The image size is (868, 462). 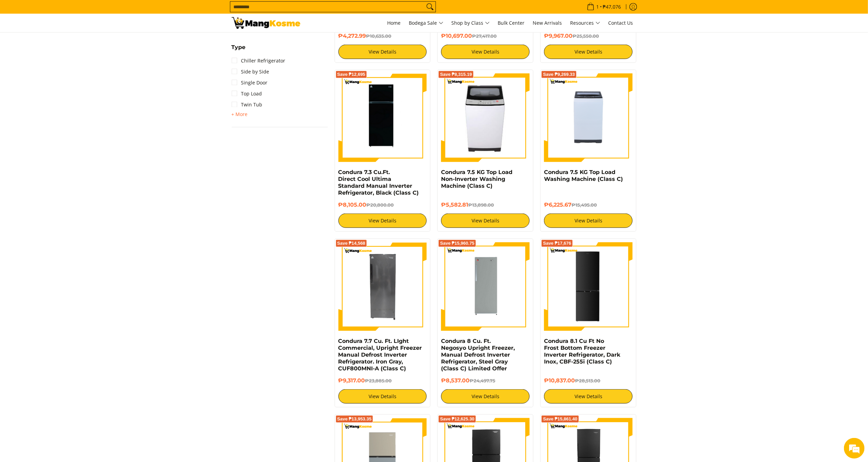 What do you see at coordinates (561, 419) in the screenshot?
I see `span: Save ₱15,861.40` at bounding box center [561, 419].